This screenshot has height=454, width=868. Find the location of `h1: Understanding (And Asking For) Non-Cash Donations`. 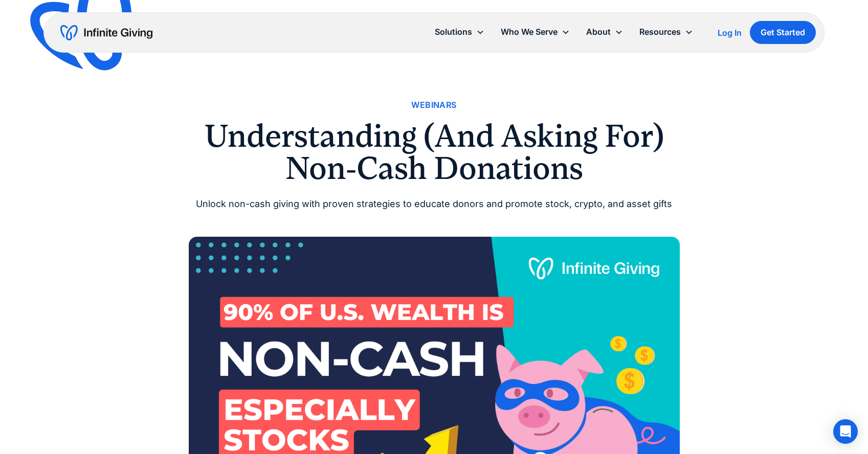

h1: Understanding (And Asking For) Non-Cash Donations is located at coordinates (434, 152).